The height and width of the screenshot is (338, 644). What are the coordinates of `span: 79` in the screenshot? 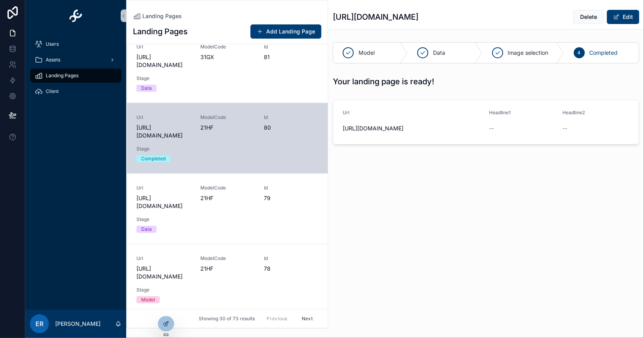 It's located at (291, 198).